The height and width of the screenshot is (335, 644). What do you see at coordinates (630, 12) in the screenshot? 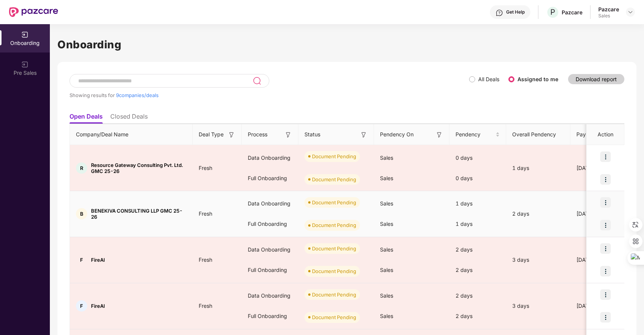
I see `img: svg+xml;base64,PHN2ZyBpZD0iRHJvcGRvd24tMzJ4MzIiIHhtbG5zPSJodHRwOi8vd3d3LnczLm9yZy8yMDAwL3N2ZyIgd2...` at bounding box center [630, 12].